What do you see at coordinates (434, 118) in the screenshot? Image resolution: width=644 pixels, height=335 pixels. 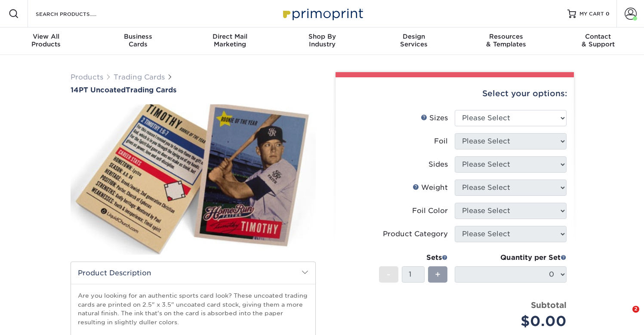 I see `div: Sizes` at bounding box center [434, 118].